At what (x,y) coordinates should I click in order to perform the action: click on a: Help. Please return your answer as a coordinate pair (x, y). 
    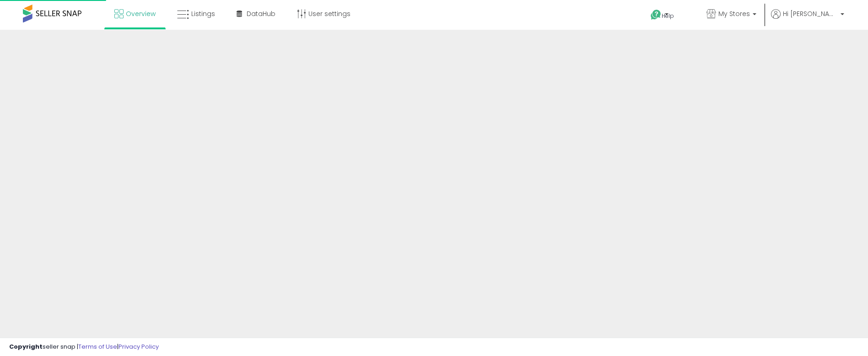
    Looking at the image, I should click on (667, 16).